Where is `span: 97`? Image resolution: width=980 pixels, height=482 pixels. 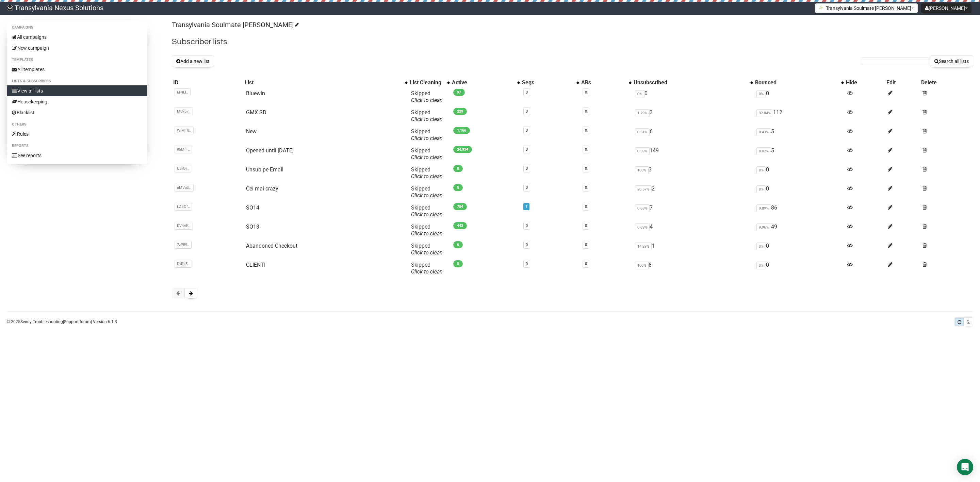
span: 97 is located at coordinates (459, 92).